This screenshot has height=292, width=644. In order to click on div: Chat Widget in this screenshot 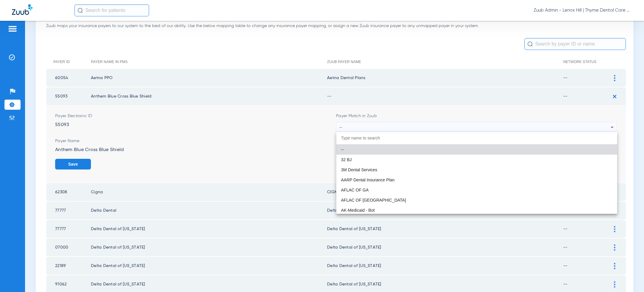, I will do `click(628, 278)`.